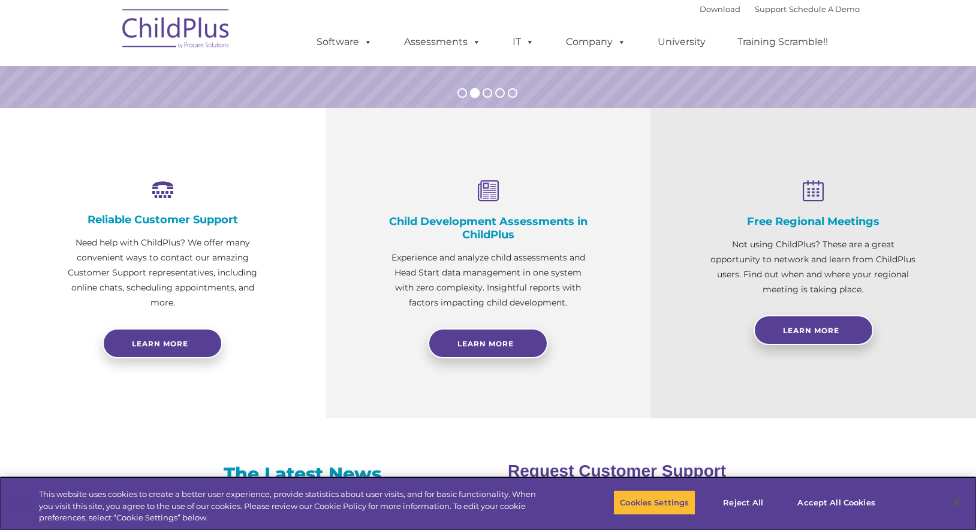  I want to click on p: Experience and analyze child assessments and Head Start data management in one system with zero c..., so click(488, 280).